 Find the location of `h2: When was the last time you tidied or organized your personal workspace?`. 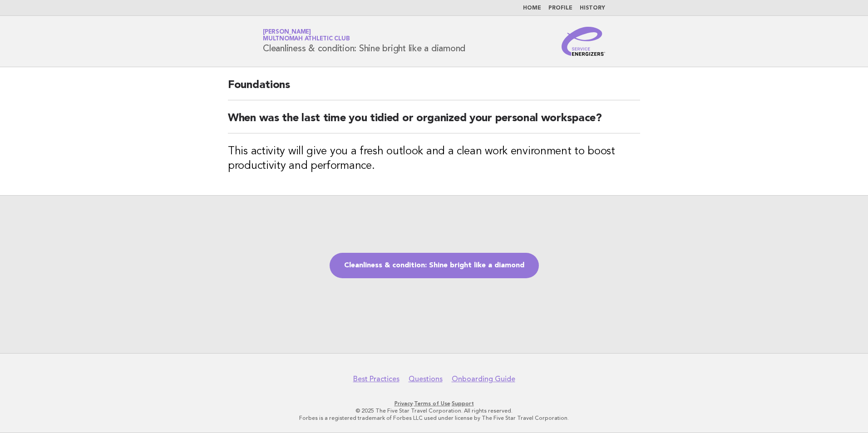

h2: When was the last time you tidied or organized your personal workspace? is located at coordinates (434, 122).